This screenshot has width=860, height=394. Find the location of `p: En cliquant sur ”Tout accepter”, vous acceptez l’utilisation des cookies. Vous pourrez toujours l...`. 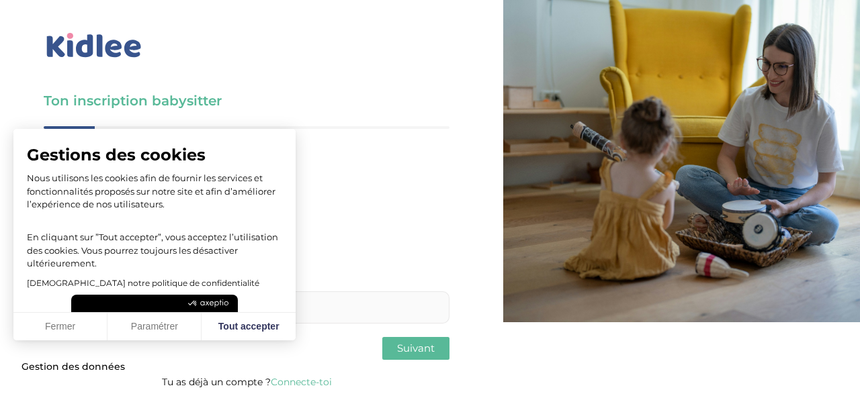

p: En cliquant sur ”Tout accepter”, vous acceptez l’utilisation des cookies. Vous pourrez toujours l... is located at coordinates (155, 245).